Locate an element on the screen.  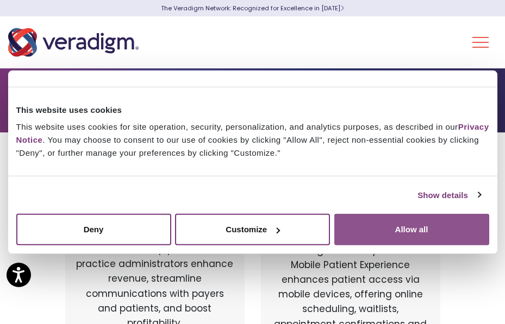
a: Show details is located at coordinates (449, 195).